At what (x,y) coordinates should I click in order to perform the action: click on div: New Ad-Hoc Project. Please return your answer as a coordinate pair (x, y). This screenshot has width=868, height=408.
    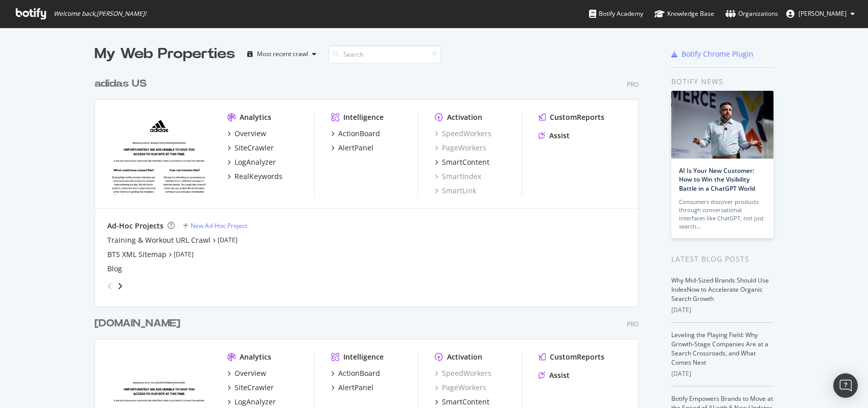
    Looking at the image, I should click on (218, 226).